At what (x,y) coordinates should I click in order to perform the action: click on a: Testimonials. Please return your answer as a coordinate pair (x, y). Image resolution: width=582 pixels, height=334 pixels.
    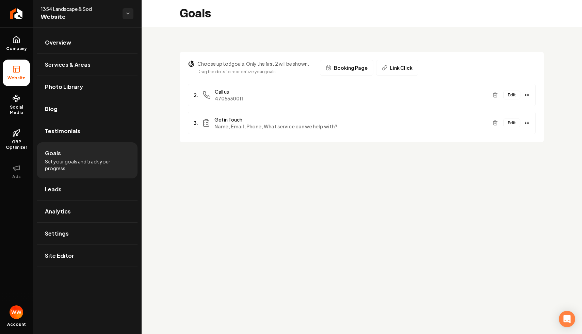
    Looking at the image, I should click on (87, 131).